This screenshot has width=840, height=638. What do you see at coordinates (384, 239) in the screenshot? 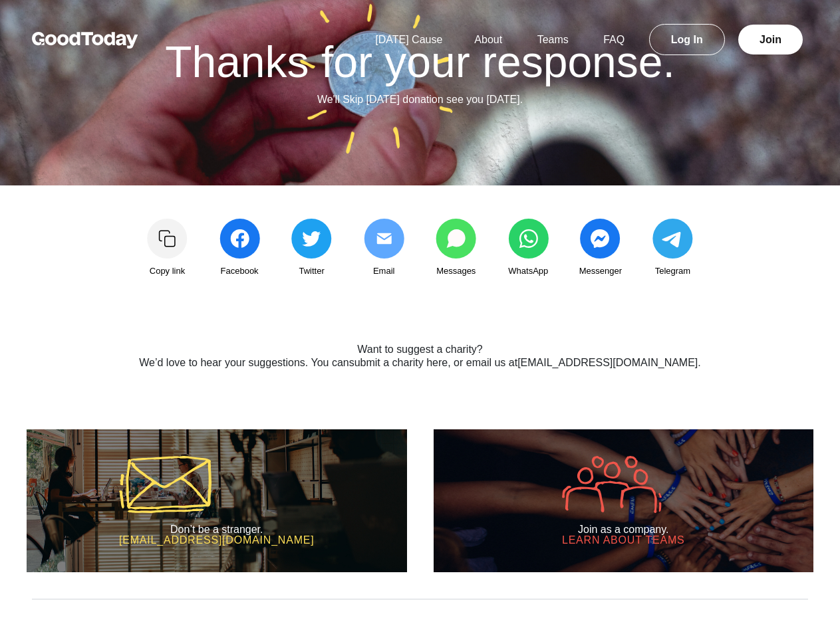
I see `img: share_email2-0c4679e4b4386d6a5b86d8c72d62db284505652625843b8f2b6952039b23a09d.svg` at bounding box center [384, 239].